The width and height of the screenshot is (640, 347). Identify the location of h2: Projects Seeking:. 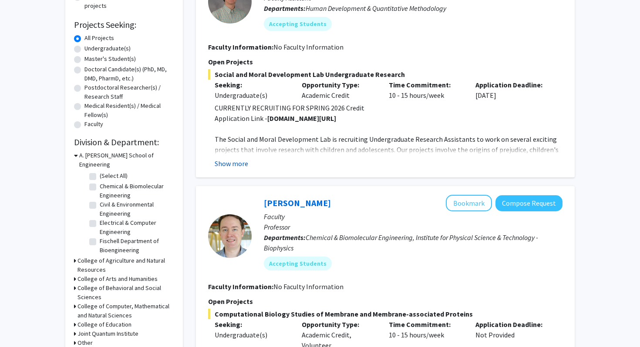
(124, 25).